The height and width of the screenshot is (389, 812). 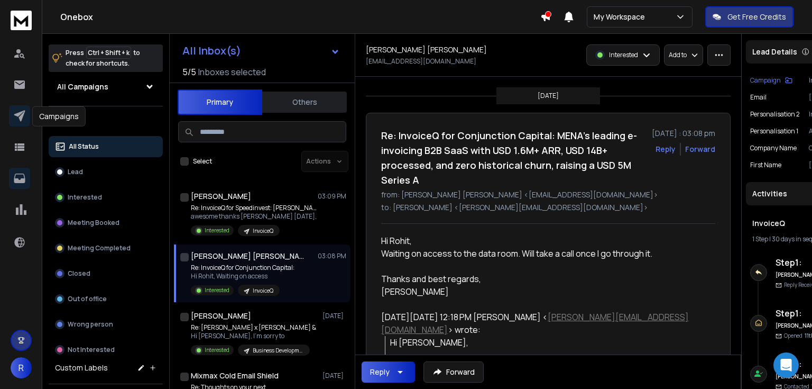 What do you see at coordinates (278, 350) in the screenshot?
I see `p: Business Development - Fractional CFO Firms` at bounding box center [278, 350].